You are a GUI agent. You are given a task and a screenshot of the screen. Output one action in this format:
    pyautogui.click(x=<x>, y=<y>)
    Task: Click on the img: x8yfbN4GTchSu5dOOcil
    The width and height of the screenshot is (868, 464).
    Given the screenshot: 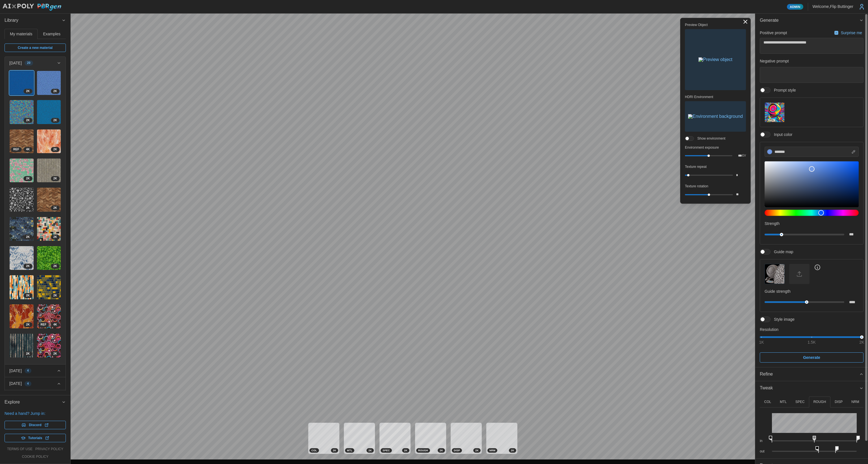 What is the action you would take?
    pyautogui.click(x=49, y=142)
    